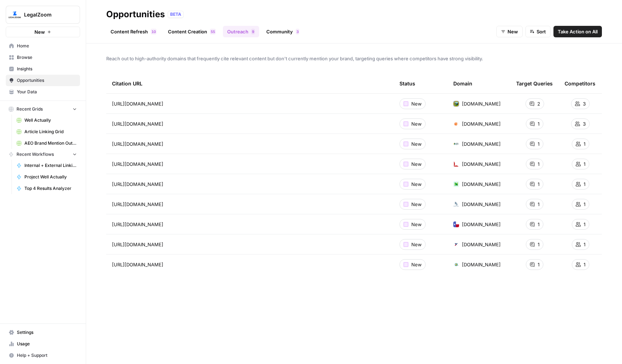 Image resolution: width=622 pixels, height=364 pixels. I want to click on button: Sort, so click(538, 31).